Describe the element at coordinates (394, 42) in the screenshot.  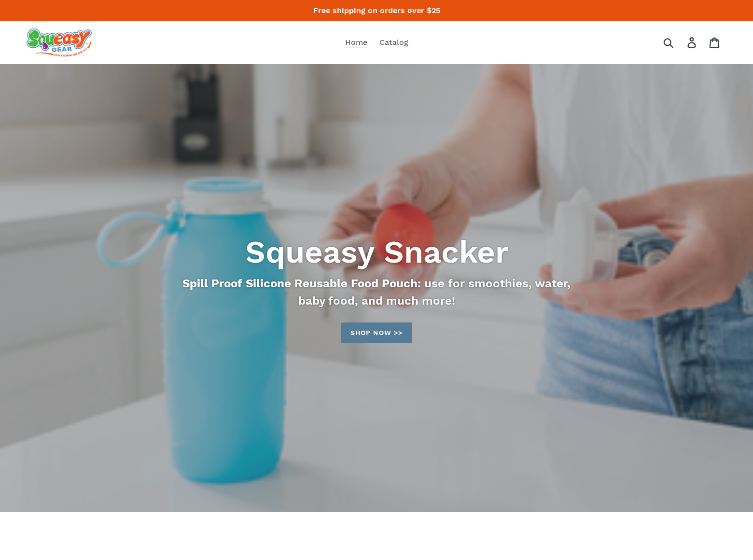
I see `a: Catalog` at that location.